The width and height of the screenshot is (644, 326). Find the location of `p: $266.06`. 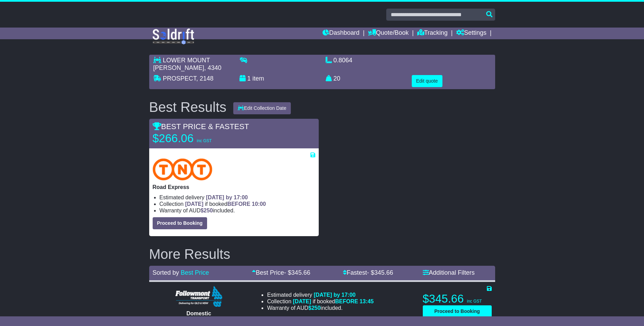

p: $266.06 is located at coordinates (196, 139).